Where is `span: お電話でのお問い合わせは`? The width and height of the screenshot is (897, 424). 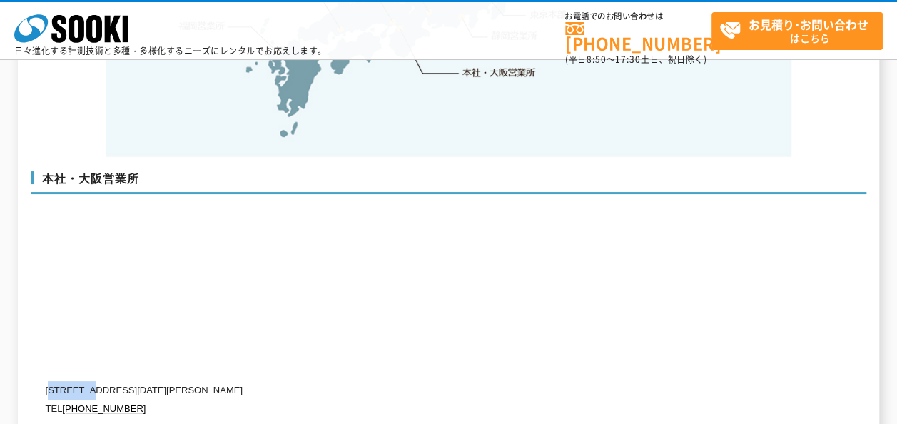 span: お電話でのお問い合わせは is located at coordinates (638, 16).